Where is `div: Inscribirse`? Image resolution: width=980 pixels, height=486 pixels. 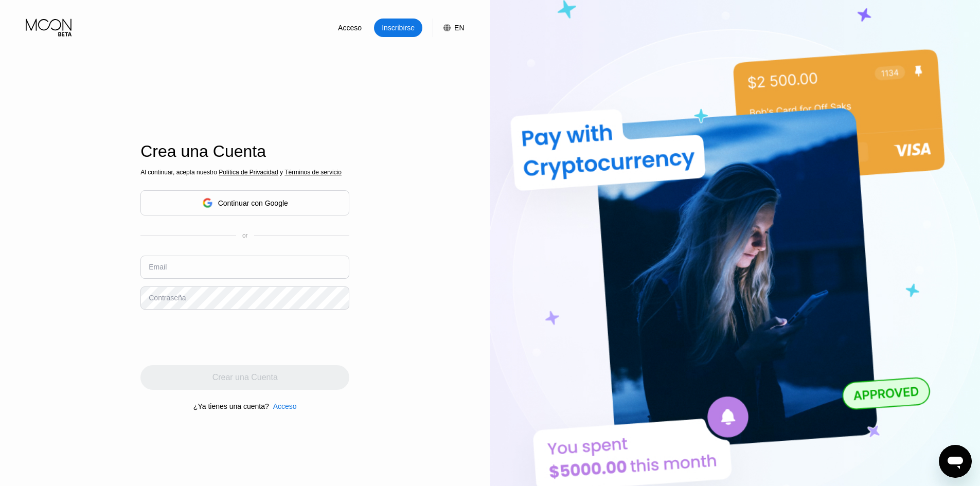 div: Inscribirse is located at coordinates (398, 28).